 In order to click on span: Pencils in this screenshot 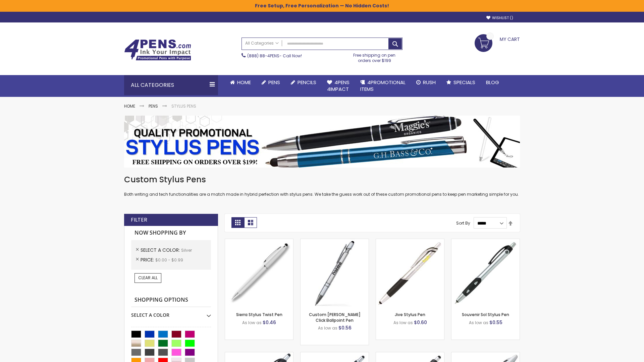, I will do `click(307, 82)`.